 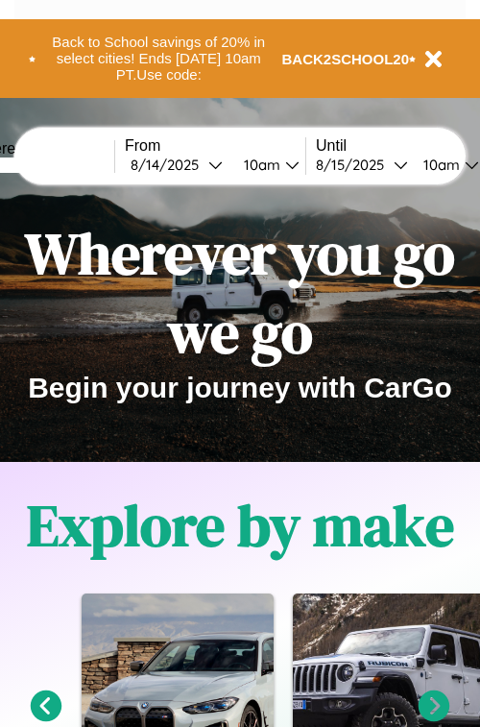 I want to click on h1: Explore by make, so click(x=240, y=525).